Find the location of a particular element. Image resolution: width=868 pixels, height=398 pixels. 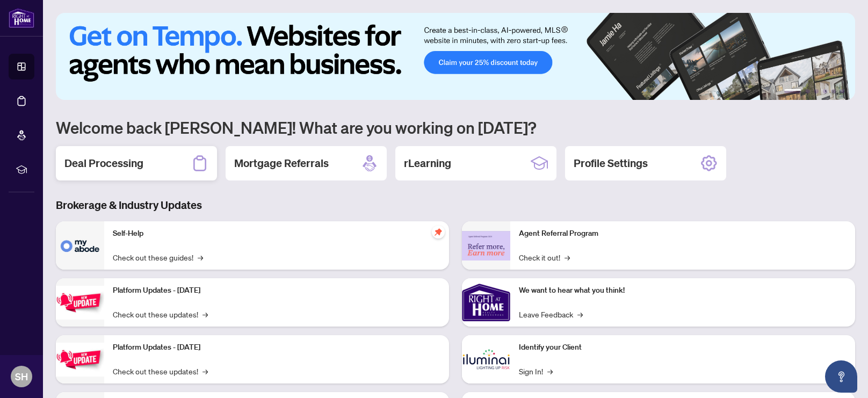

button: 5 is located at coordinates (834, 92).